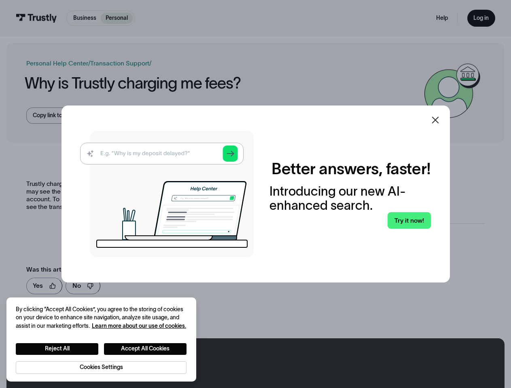 This screenshot has height=388, width=511. Describe the element at coordinates (351, 169) in the screenshot. I see `h2: Better answers, faster!` at that location.